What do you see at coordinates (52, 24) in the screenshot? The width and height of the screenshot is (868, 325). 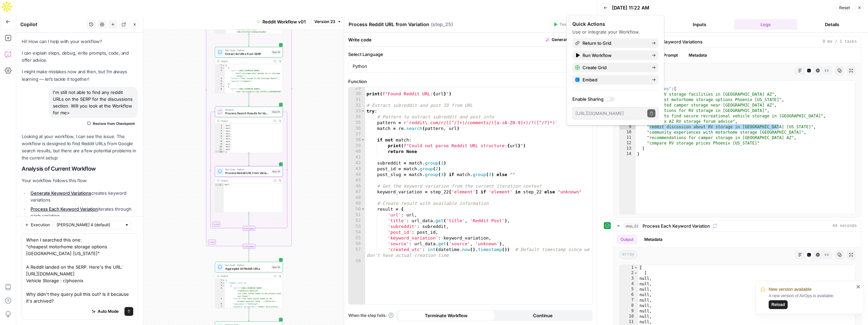 I see `div: Copilot` at bounding box center [52, 24].